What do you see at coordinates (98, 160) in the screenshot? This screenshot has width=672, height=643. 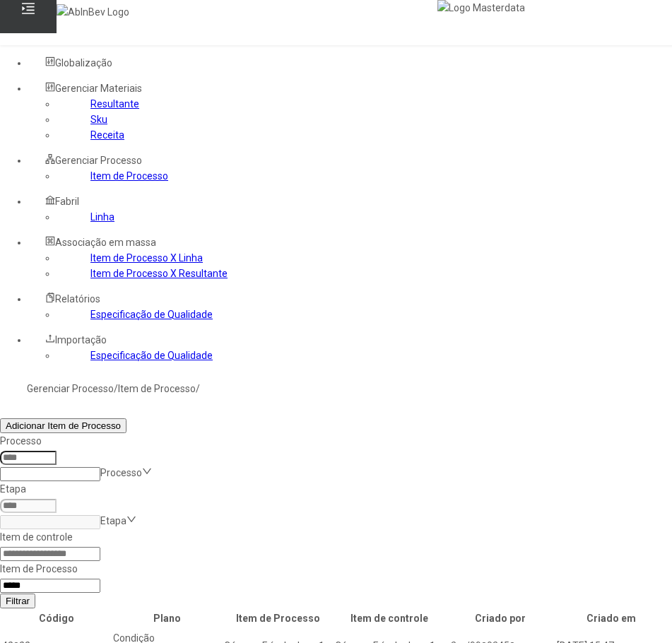 I see `span: Gerenciar Processo` at bounding box center [98, 160].